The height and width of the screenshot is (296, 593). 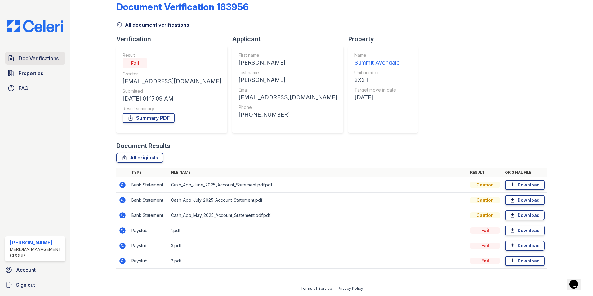 What do you see at coordinates (377, 73) in the screenshot?
I see `div: Unit number` at bounding box center [377, 73].